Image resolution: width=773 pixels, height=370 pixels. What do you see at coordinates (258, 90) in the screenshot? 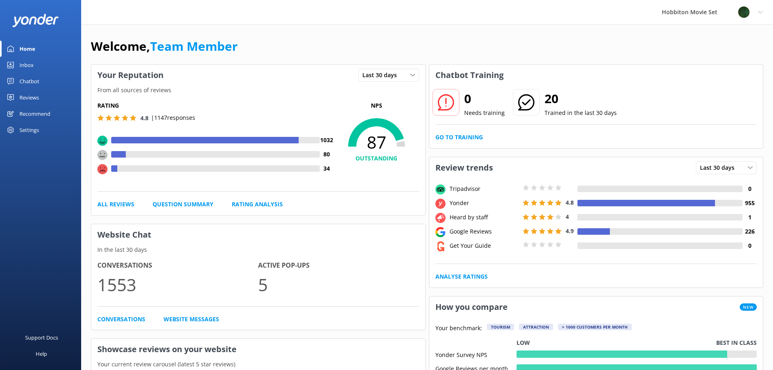
I see `p: From all sources of reviews` at bounding box center [258, 90].